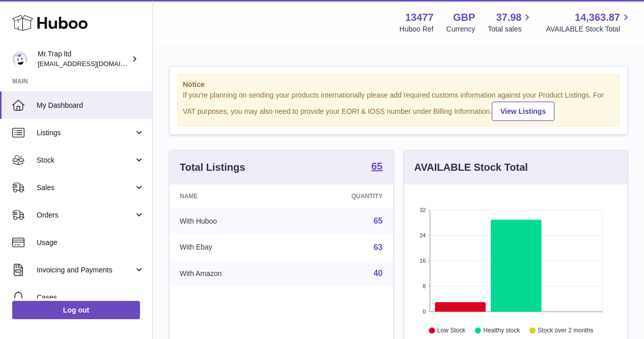 The height and width of the screenshot is (339, 644). I want to click on strong: GBP, so click(464, 17).